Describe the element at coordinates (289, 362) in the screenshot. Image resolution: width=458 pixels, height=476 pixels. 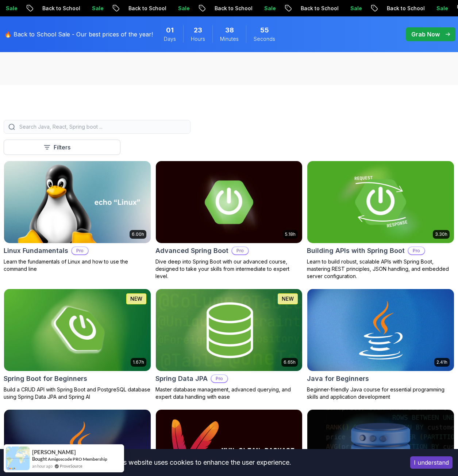
I see `p: 6.65h` at that location.